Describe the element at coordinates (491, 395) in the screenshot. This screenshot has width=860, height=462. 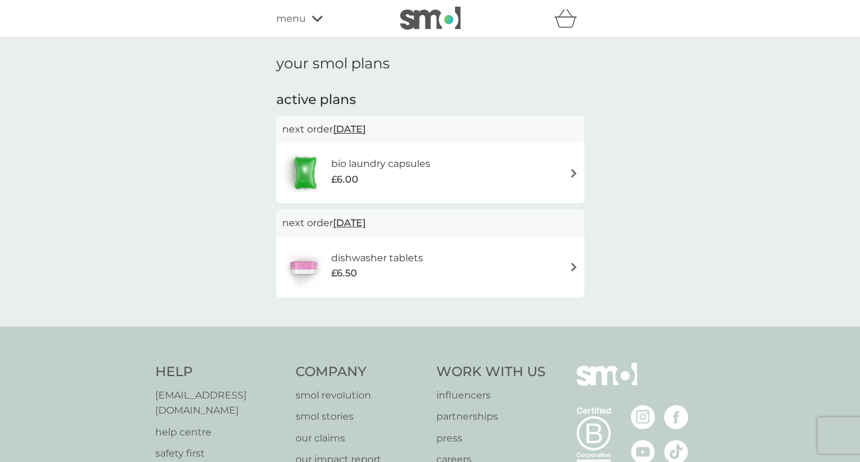
I see `p: influencers` at that location.